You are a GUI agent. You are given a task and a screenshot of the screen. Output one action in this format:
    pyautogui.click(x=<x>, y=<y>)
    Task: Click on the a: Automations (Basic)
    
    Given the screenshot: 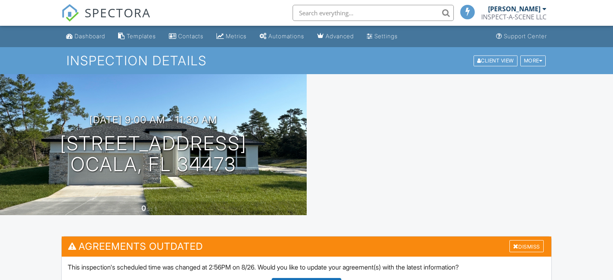 What is the action you would take?
    pyautogui.click(x=282, y=36)
    